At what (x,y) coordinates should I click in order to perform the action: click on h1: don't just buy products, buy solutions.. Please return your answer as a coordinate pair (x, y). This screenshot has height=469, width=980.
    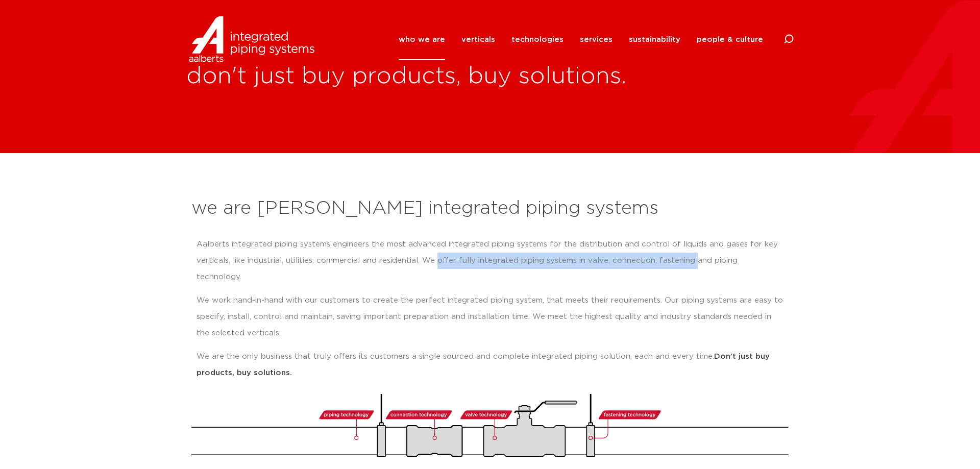
    Looking at the image, I should click on (583, 77).